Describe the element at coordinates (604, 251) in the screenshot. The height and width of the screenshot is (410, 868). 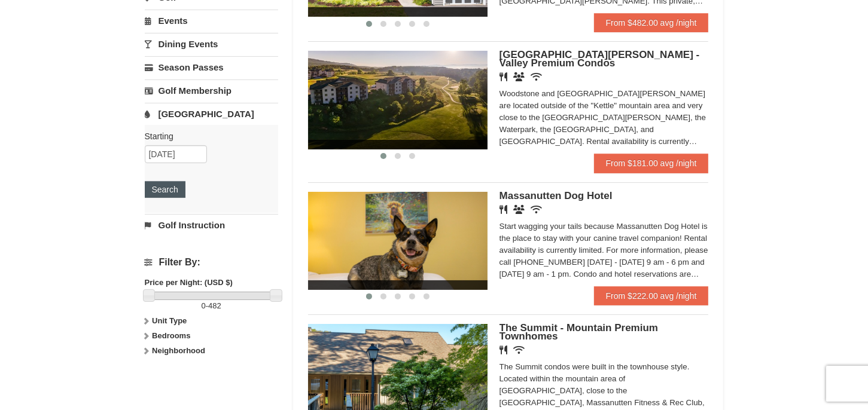
I see `div: Start wagging your tails because Massanutten Dog Hotel is the place to stay with your canine trav...` at that location.